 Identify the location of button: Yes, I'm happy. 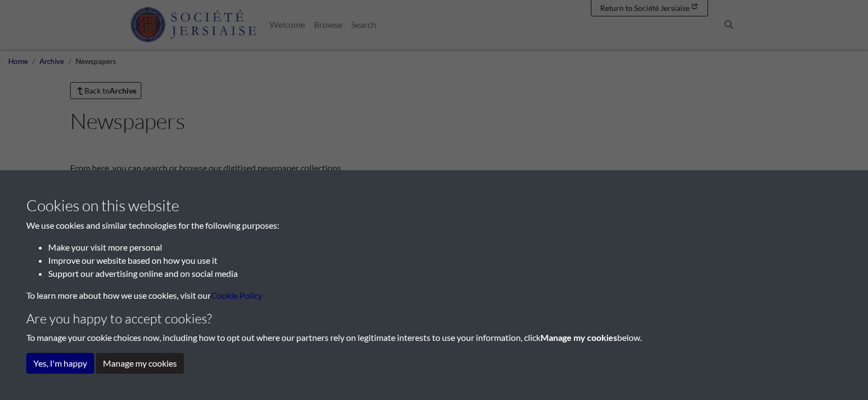
(60, 364).